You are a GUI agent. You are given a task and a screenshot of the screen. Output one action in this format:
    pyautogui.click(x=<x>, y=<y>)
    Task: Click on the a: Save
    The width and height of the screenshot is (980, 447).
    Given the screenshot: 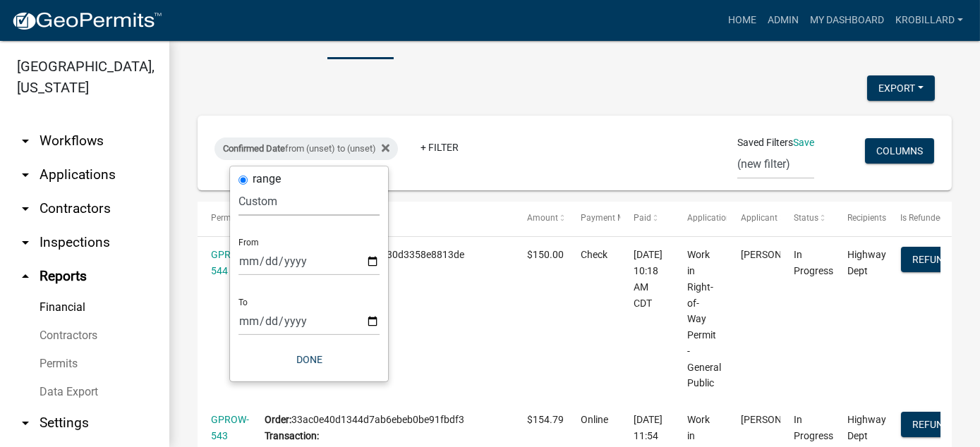 What is the action you would take?
    pyautogui.click(x=803, y=142)
    